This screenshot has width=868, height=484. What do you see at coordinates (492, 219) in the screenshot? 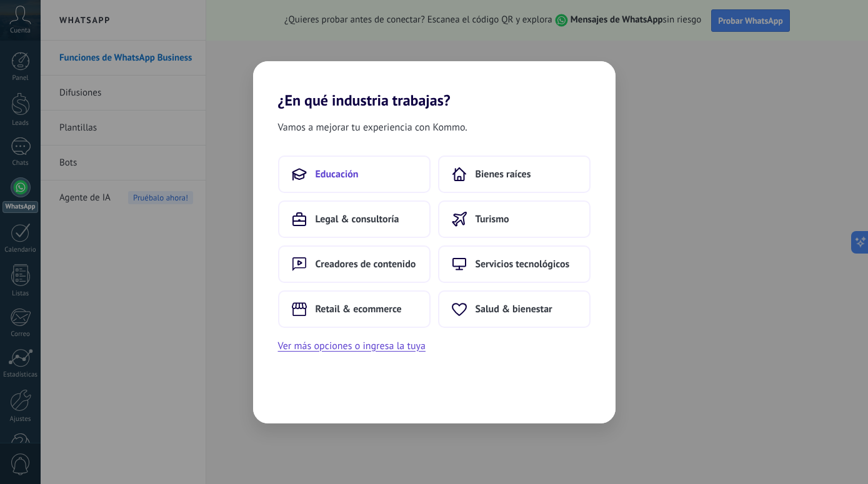
I see `span: Turismo` at bounding box center [492, 219].